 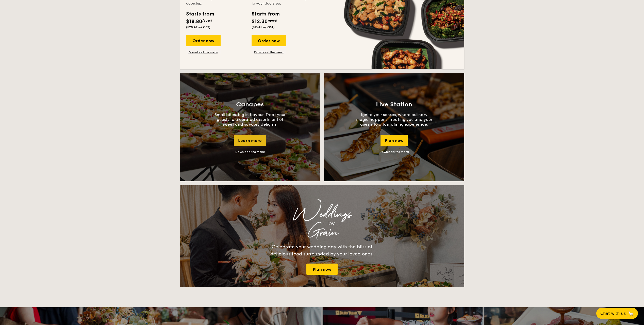 What do you see at coordinates (613, 313) in the screenshot?
I see `span: Chat with us` at bounding box center [613, 313].